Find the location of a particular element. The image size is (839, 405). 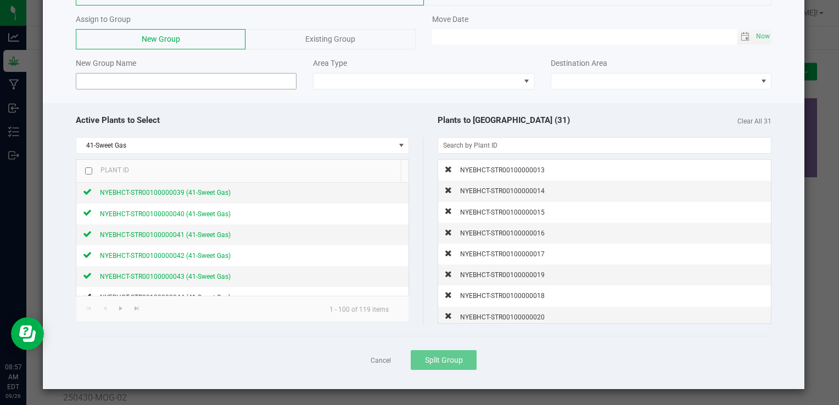

span: Go to the last page is located at coordinates (137, 309).